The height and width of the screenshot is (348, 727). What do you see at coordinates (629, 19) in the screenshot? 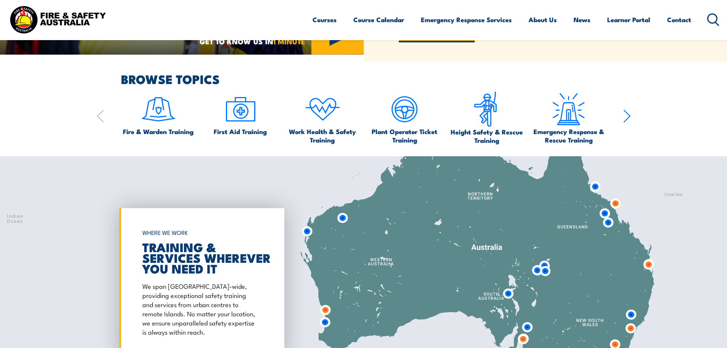
I see `a: Learner Portal` at bounding box center [629, 19].